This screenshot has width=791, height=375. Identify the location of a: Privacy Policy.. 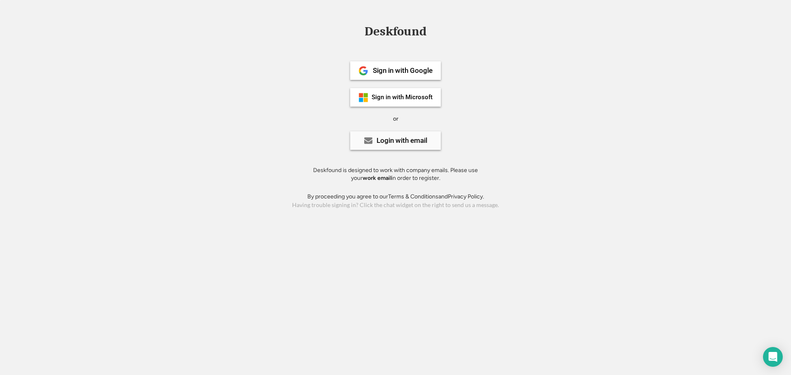
(466, 197).